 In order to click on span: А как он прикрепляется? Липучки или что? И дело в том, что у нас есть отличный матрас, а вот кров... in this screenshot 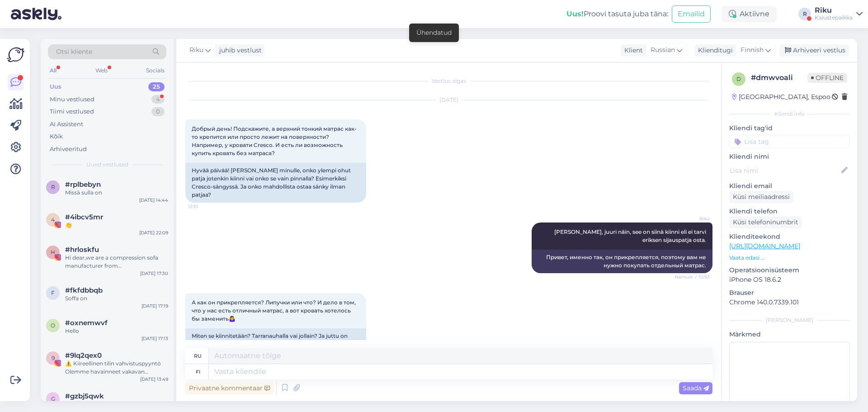, I will do `click(274, 310)`.